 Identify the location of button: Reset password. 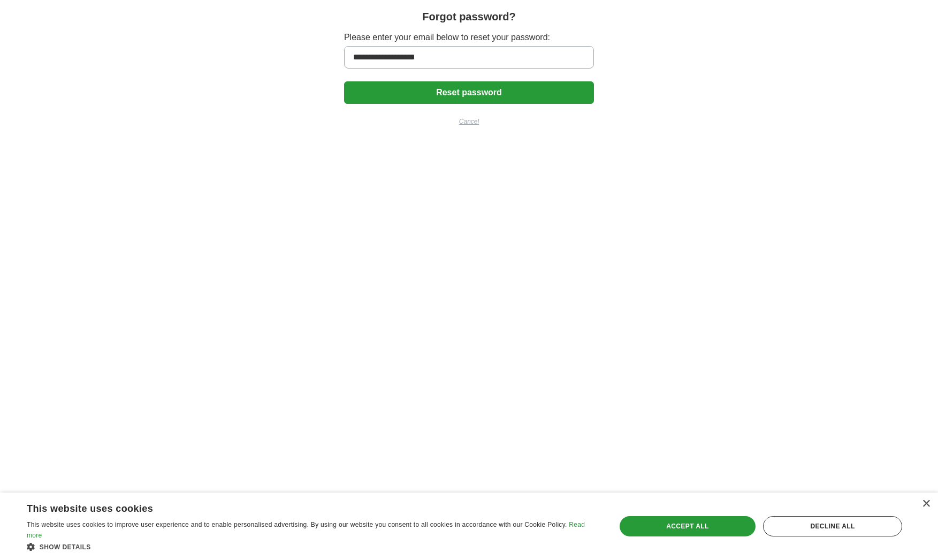
(469, 93).